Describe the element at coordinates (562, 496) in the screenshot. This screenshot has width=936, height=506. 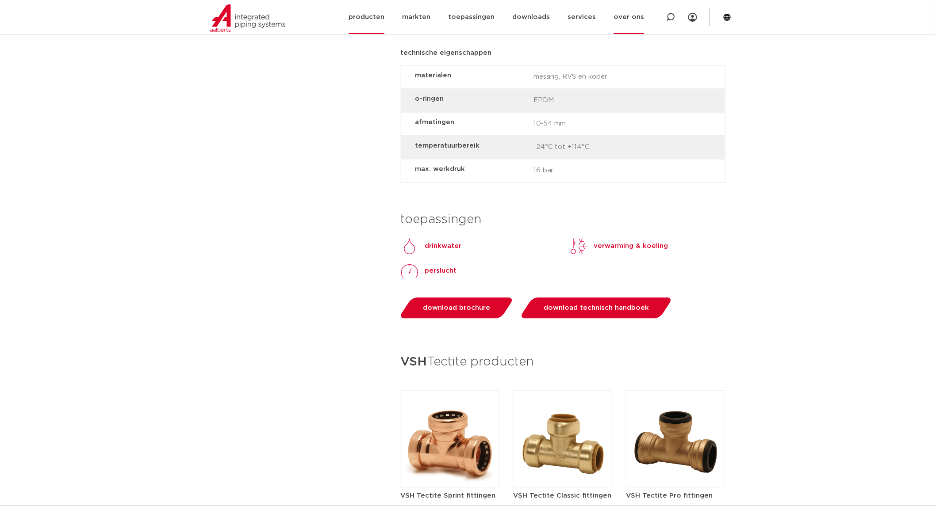
I see `h5: VSH Tectite Classic fittingen` at that location.